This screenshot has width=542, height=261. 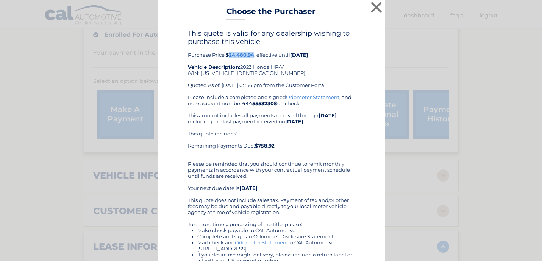 What do you see at coordinates (276, 237) in the screenshot?
I see `li: Complete and sign an Odometer Disclosure Statement` at bounding box center [276, 237].